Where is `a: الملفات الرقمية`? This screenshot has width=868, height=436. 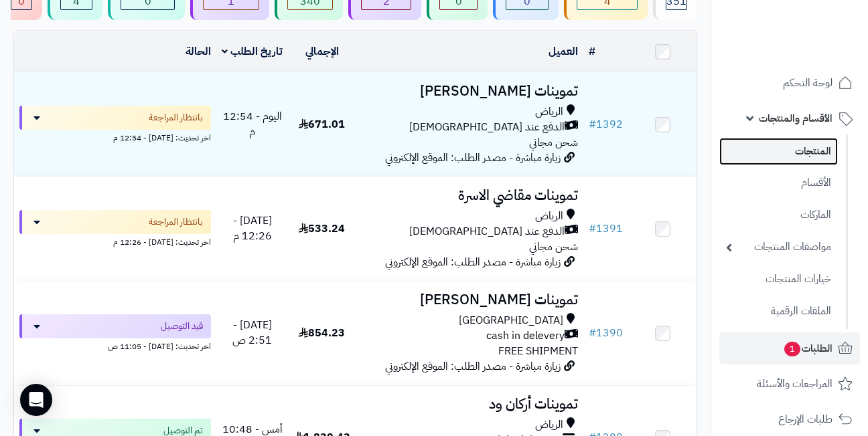 a: الملفات الرقمية is located at coordinates (778, 311).